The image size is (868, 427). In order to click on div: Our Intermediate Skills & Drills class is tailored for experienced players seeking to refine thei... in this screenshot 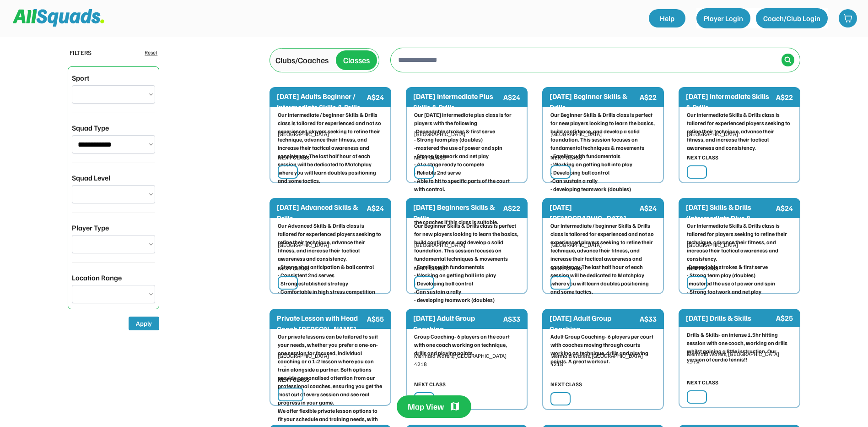, I will do `click(739, 132)`.